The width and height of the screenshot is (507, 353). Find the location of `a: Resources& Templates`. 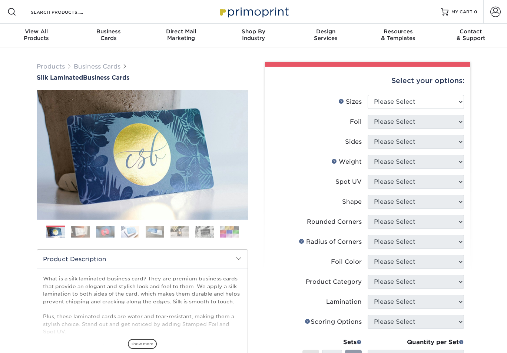

a: Resources& Templates is located at coordinates (398, 36).